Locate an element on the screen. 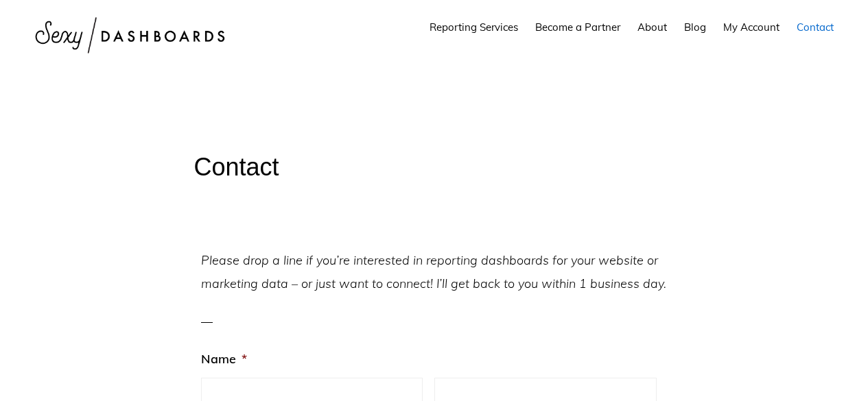 The width and height of the screenshot is (868, 401). span: Reporting Services is located at coordinates (474, 27).